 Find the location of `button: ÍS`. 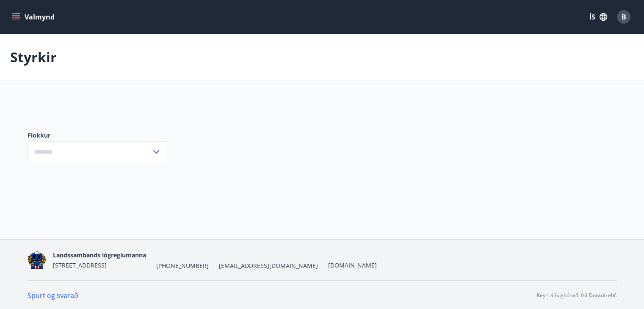

button: ÍS is located at coordinates (598, 17).